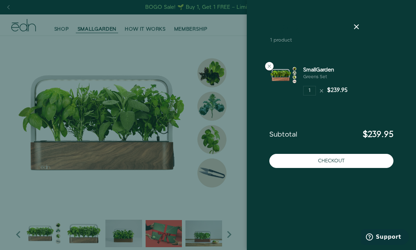 This screenshot has width=416, height=250. I want to click on div: $239.95, so click(338, 91).